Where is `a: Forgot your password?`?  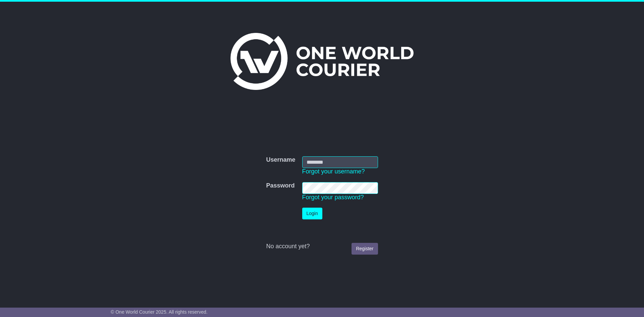 a: Forgot your password? is located at coordinates (333, 197).